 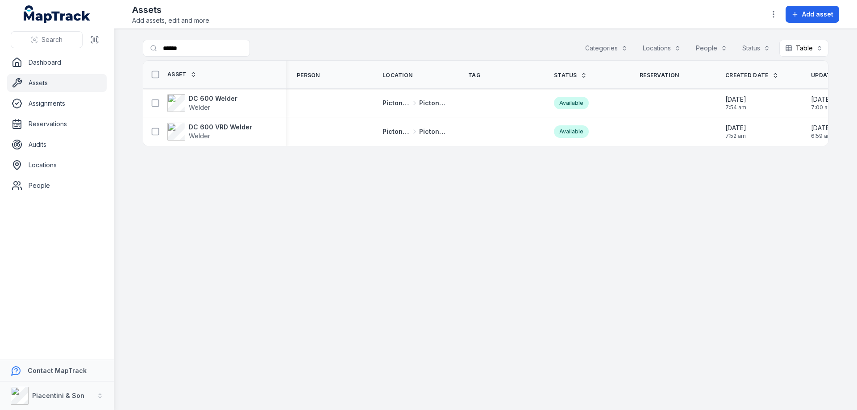 What do you see at coordinates (57, 14) in the screenshot?
I see `a: MapTrack` at bounding box center [57, 14].